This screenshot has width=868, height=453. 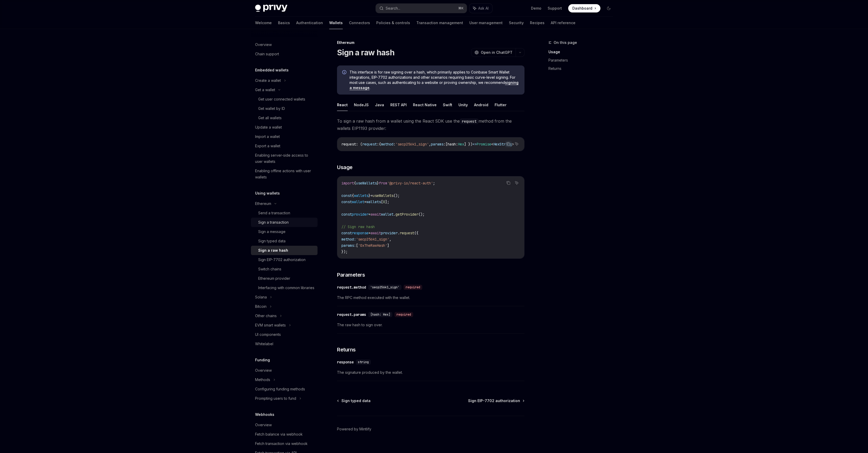 What do you see at coordinates (272, 71) in the screenshot?
I see `h5: Embedded wallets` at bounding box center [272, 71].